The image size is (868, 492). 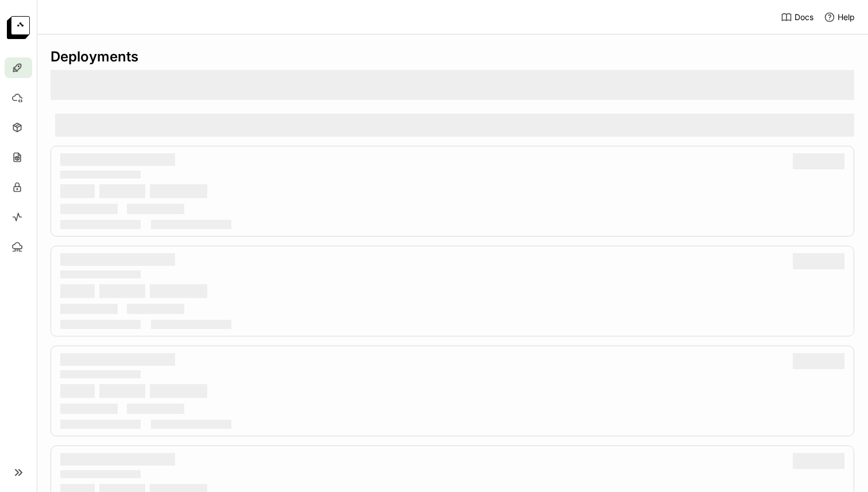 What do you see at coordinates (797, 17) in the screenshot?
I see `a: Docs` at bounding box center [797, 17].